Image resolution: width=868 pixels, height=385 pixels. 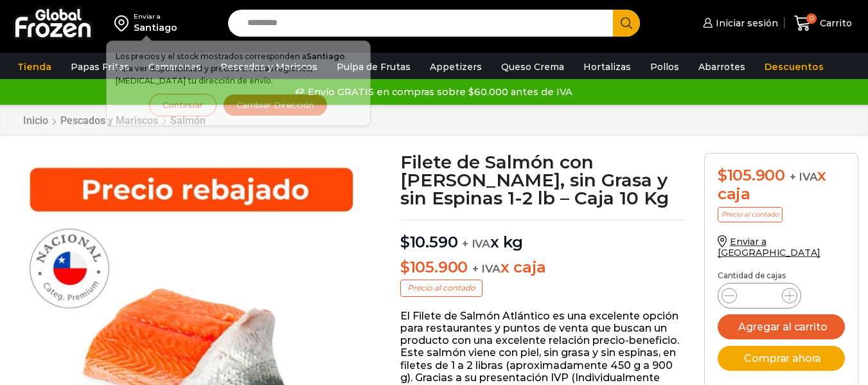 What do you see at coordinates (782, 276) in the screenshot?
I see `p: Cantidad de cajas` at bounding box center [782, 276].